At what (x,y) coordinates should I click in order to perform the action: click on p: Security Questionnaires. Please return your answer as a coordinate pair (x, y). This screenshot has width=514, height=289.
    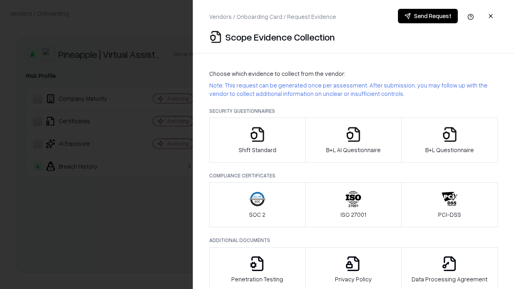
    Looking at the image, I should click on (353, 111).